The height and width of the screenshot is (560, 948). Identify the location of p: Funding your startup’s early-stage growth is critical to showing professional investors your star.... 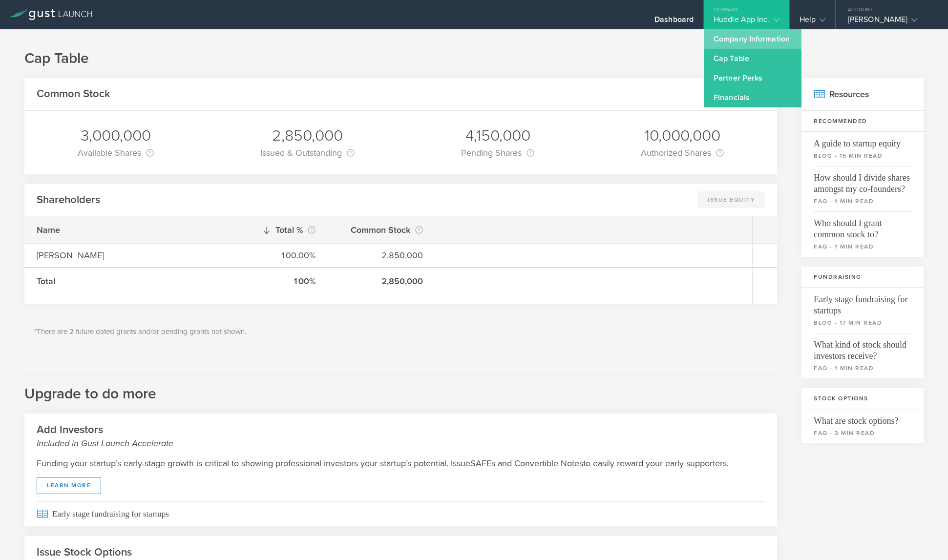
(401, 463).